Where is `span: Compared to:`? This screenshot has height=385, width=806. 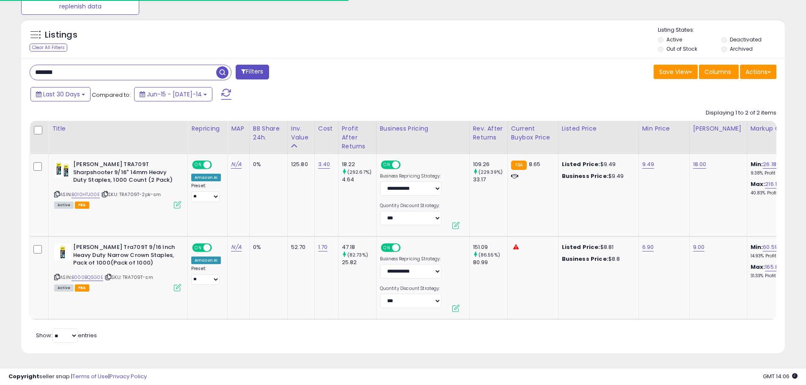 span: Compared to: is located at coordinates (111, 95).